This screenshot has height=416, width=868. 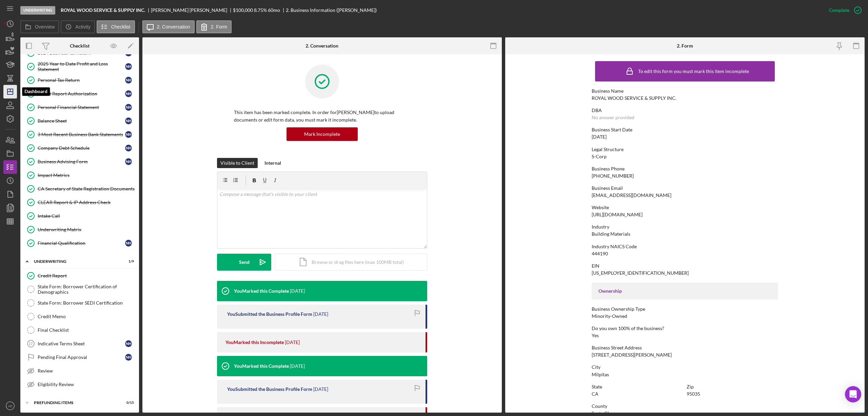 I want to click on div: Santa Clara, so click(x=604, y=413).